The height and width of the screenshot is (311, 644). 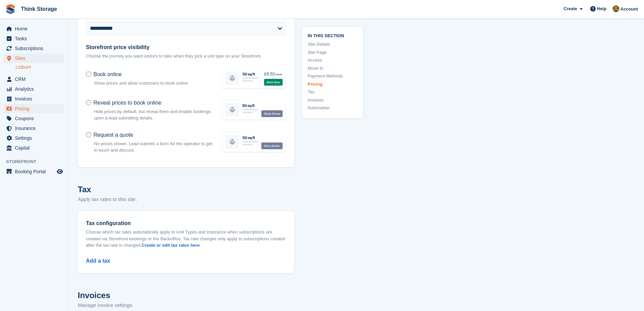 What do you see at coordinates (153, 115) in the screenshot?
I see `p: Hide prices by default, but reveal them and enable bookings upon a lead submitting details.` at bounding box center [153, 115].